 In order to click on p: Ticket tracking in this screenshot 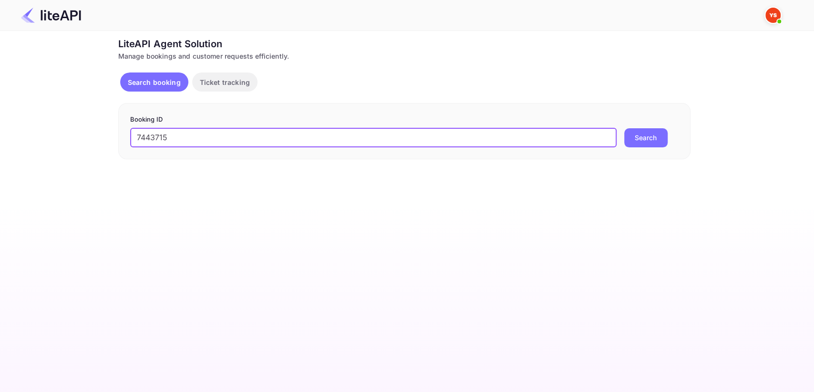, I will do `click(225, 82)`.